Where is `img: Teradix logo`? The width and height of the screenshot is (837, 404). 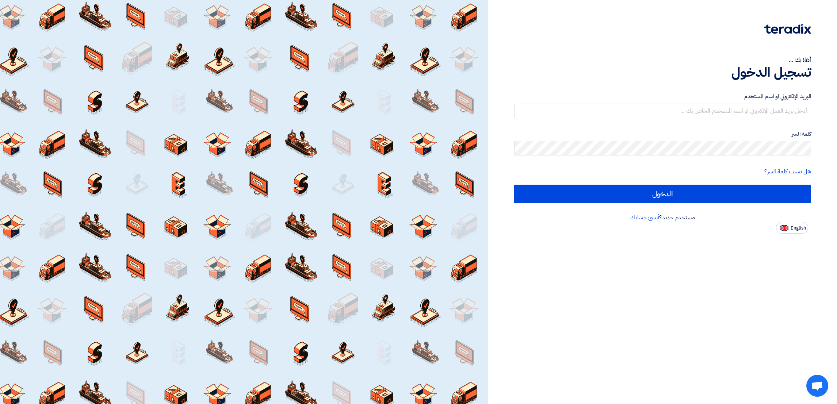
img: Teradix logo is located at coordinates (788, 29).